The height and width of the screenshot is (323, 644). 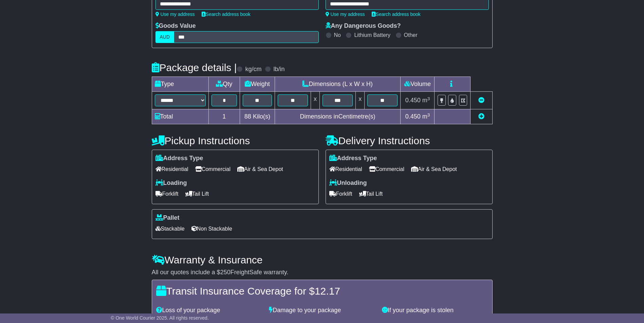 What do you see at coordinates (257, 84) in the screenshot?
I see `td: Weight` at bounding box center [257, 84].